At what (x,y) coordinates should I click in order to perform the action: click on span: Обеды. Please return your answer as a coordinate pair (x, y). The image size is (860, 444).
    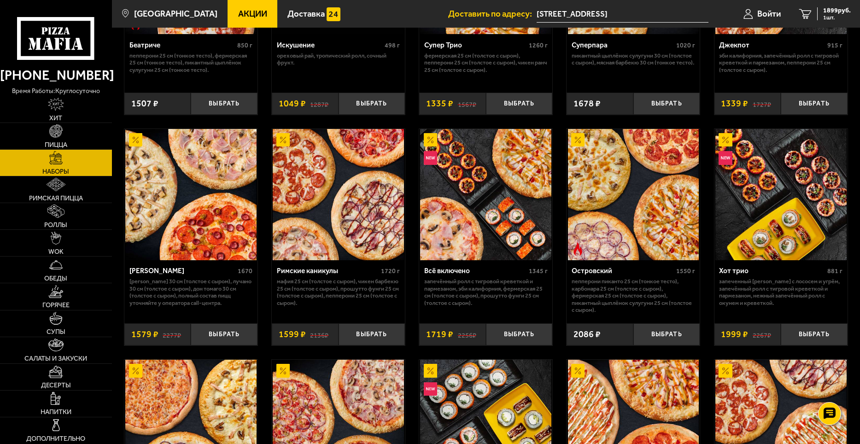
    Looking at the image, I should click on (56, 278).